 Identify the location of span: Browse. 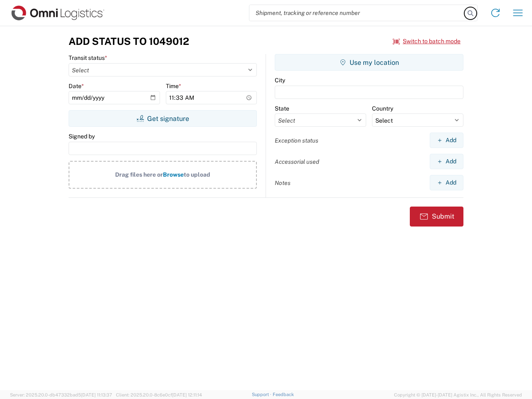
(173, 174).